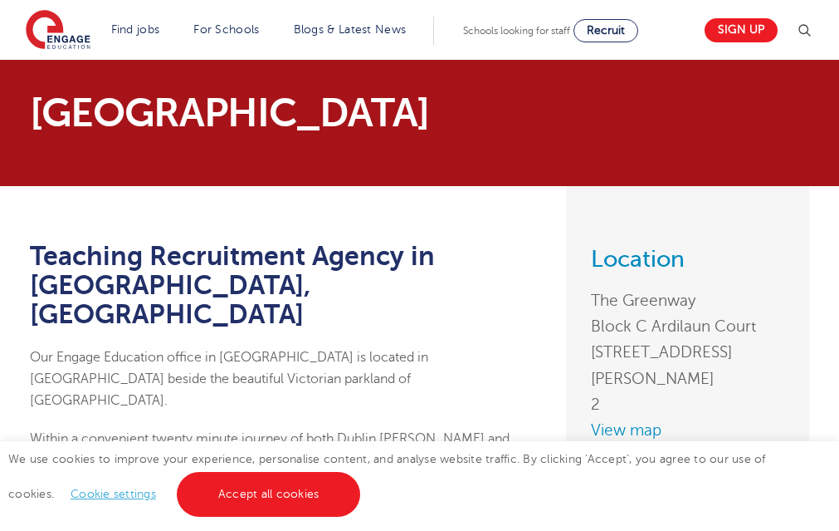 The width and height of the screenshot is (839, 531). Describe the element at coordinates (226, 29) in the screenshot. I see `a: For Schools` at that location.